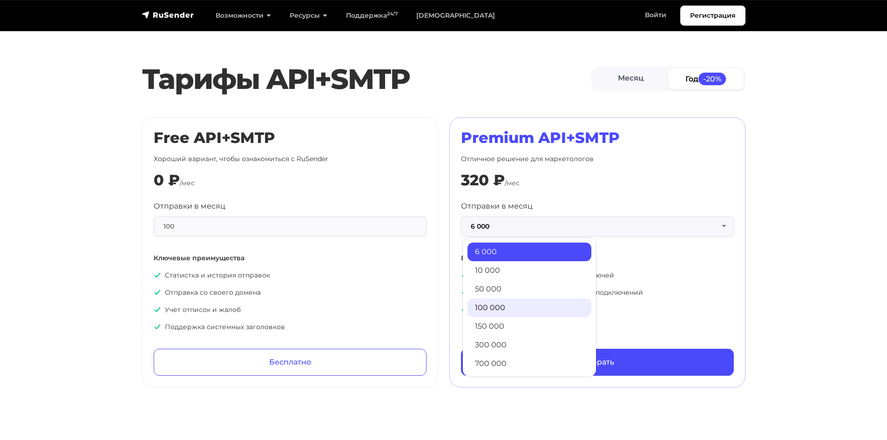 Image resolution: width=887 pixels, height=440 pixels. I want to click on img: RuSender, so click(168, 15).